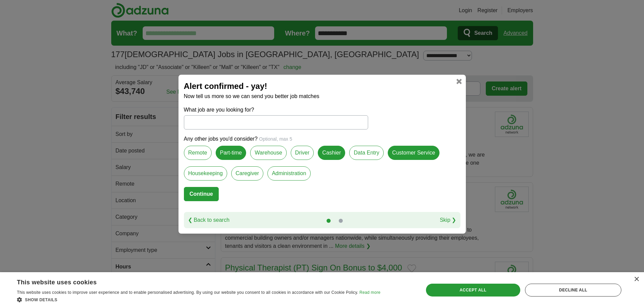 The width and height of the screenshot is (644, 308). I want to click on div: Close, so click(636, 280).